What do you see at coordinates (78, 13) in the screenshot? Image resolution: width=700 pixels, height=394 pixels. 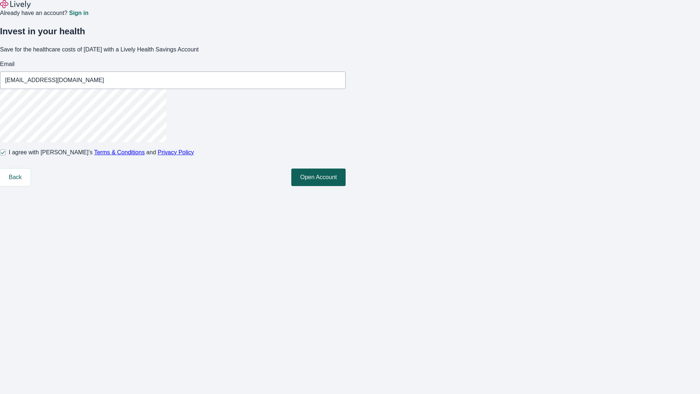 I see `a: Sign in` at bounding box center [78, 13].